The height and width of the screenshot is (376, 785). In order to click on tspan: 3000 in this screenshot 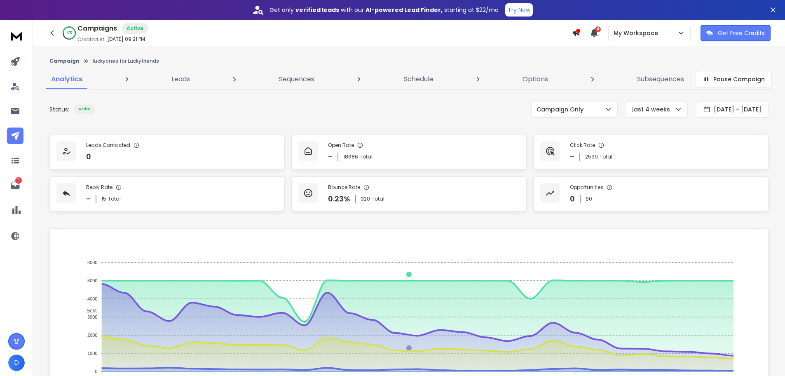, I will do `click(92, 317)`.